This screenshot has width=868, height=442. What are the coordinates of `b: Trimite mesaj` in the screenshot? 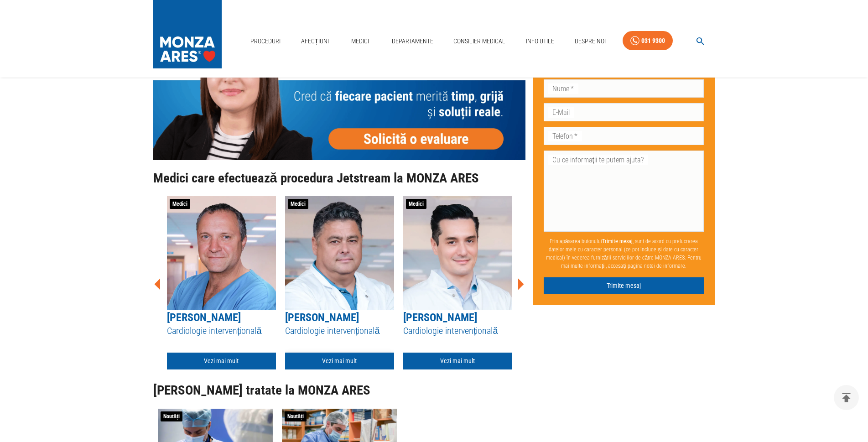 It's located at (617, 242).